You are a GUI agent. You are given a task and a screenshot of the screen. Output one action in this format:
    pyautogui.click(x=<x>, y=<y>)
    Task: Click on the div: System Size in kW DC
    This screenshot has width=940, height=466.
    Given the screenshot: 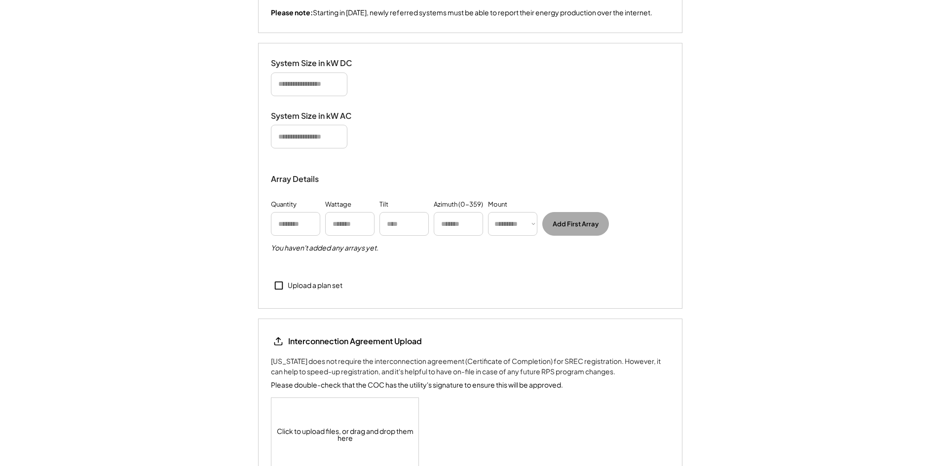 What is the action you would take?
    pyautogui.click(x=320, y=63)
    